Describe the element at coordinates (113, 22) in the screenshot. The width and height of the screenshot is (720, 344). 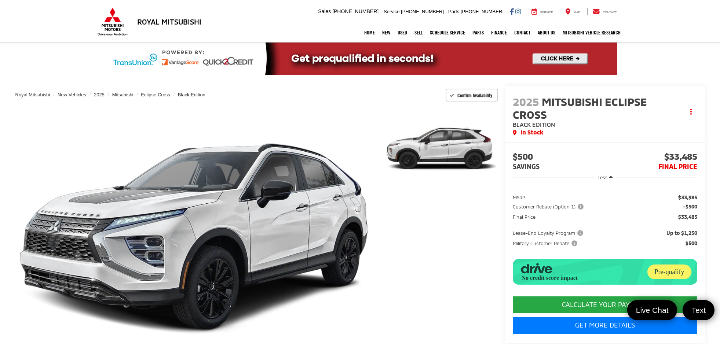
I see `img: Mitsubishi` at that location.